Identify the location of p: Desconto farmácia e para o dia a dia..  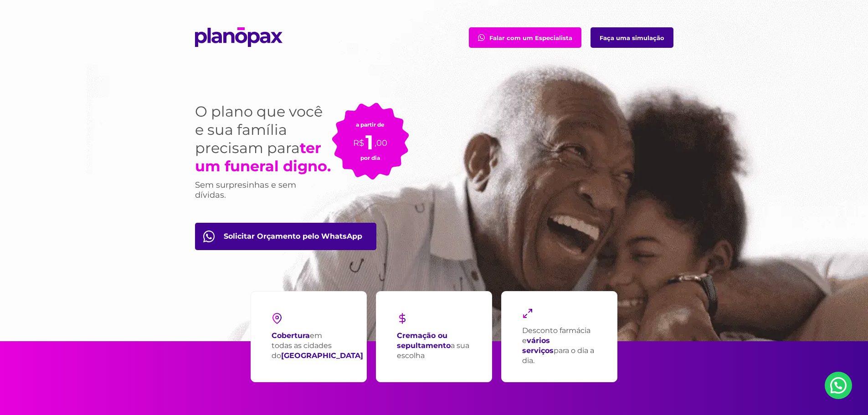
(559, 346).